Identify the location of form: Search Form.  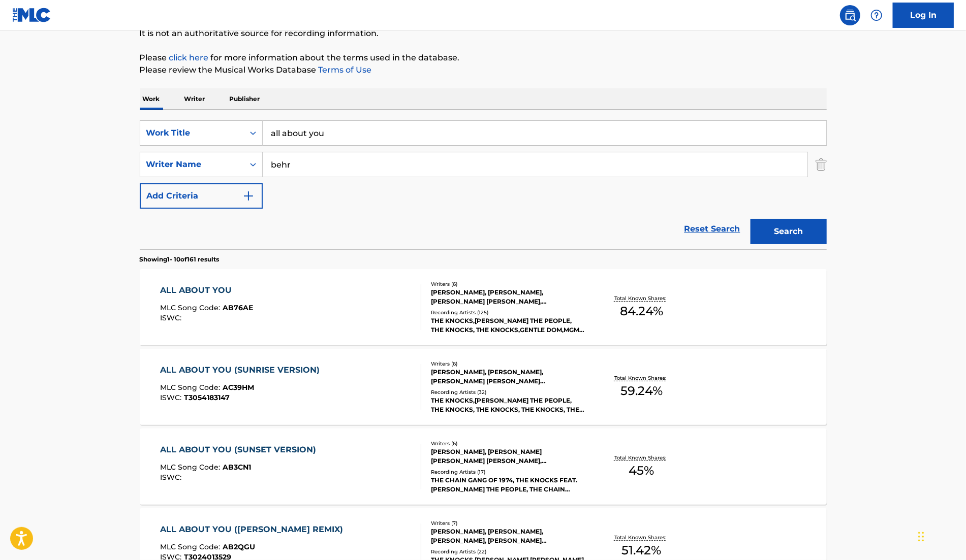
(483, 185).